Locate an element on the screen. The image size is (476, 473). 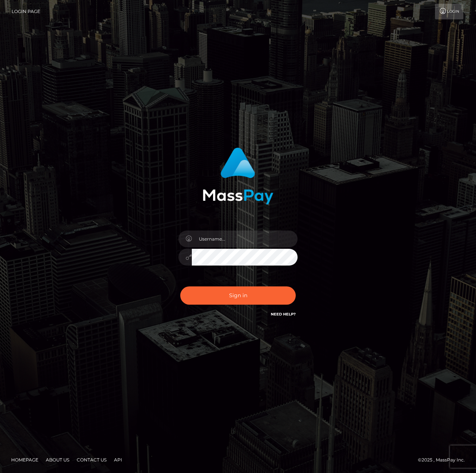
input: Username... is located at coordinates (245, 239).